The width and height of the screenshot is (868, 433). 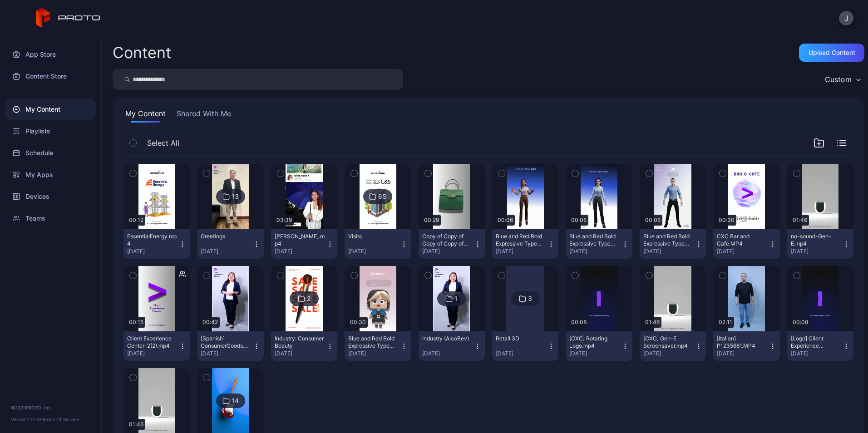 I want to click on div: Industry: Consumer Beauty, so click(x=300, y=342).